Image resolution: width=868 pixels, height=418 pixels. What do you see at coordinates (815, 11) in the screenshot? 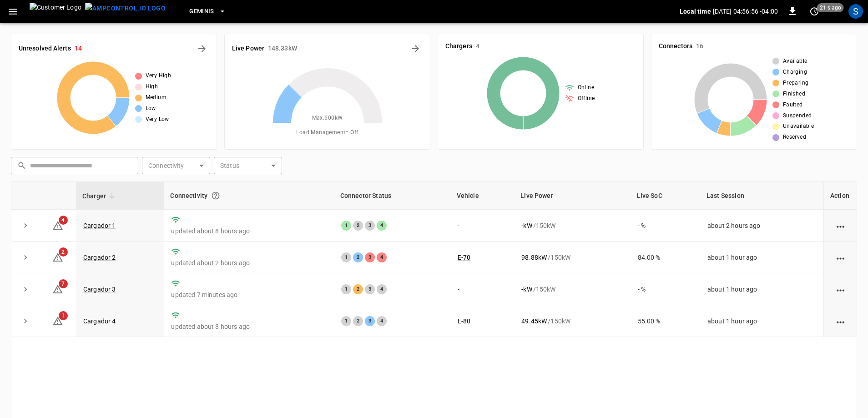
I see `button: set refresh interval` at bounding box center [815, 11].